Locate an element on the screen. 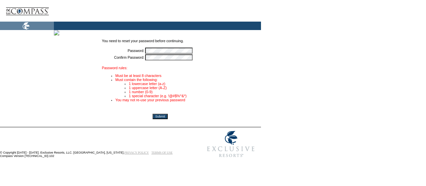 This screenshot has height=186, width=426. font: Password rules: is located at coordinates (115, 68).